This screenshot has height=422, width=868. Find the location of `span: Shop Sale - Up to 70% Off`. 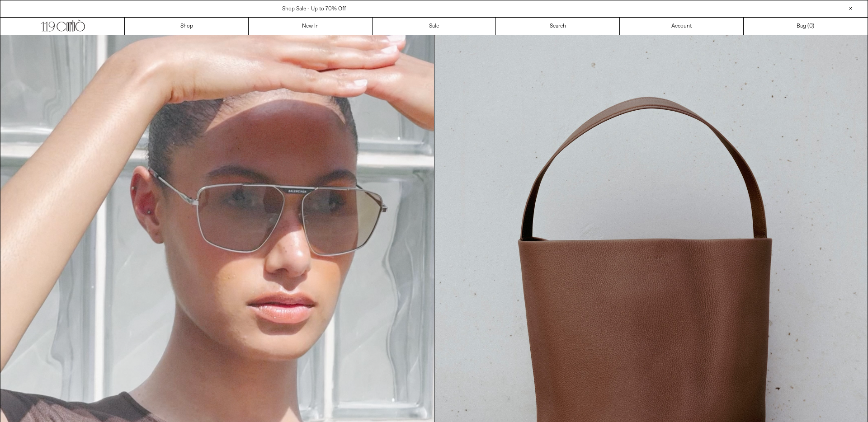

span: Shop Sale - Up to 70% Off is located at coordinates (314, 9).